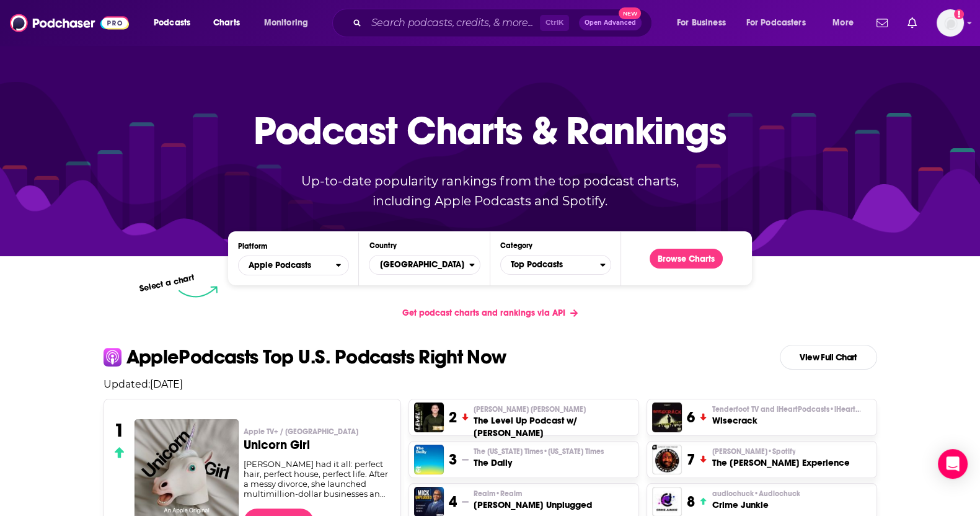 The image size is (980, 516). Describe the element at coordinates (686, 258) in the screenshot. I see `button: Browse Charts` at that location.